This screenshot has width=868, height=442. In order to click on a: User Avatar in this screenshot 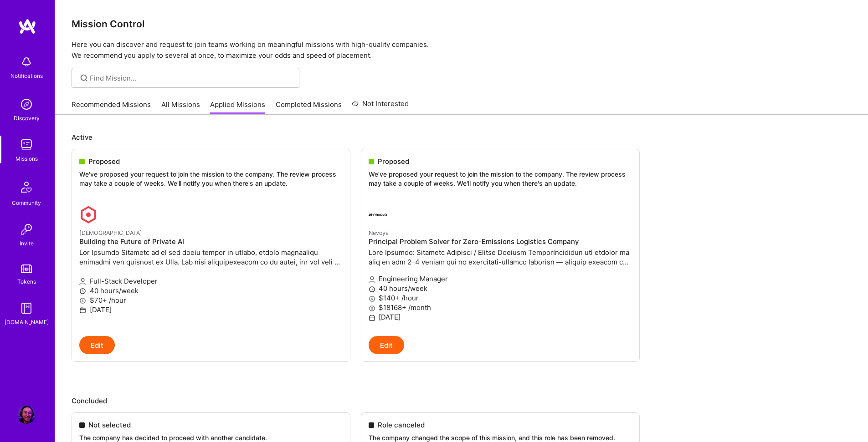, I will do `click(26, 415)`.